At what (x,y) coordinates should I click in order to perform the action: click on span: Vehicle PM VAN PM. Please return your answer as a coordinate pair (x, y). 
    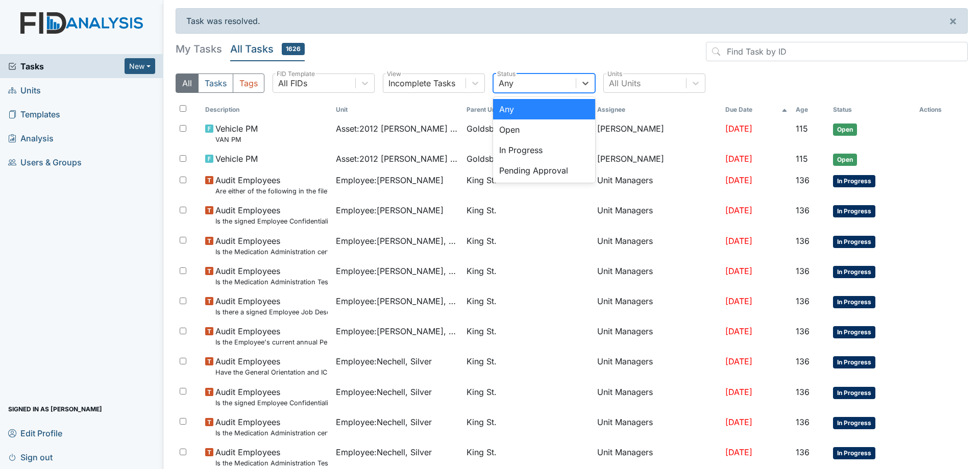
    Looking at the image, I should click on (236, 133).